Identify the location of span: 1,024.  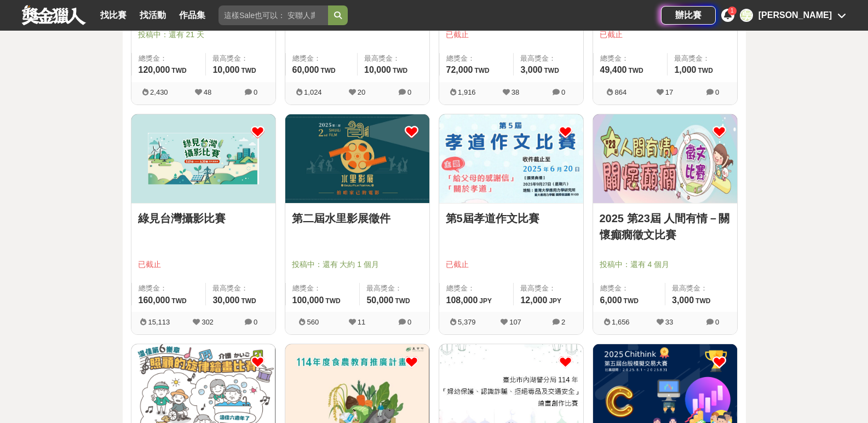
(313, 92).